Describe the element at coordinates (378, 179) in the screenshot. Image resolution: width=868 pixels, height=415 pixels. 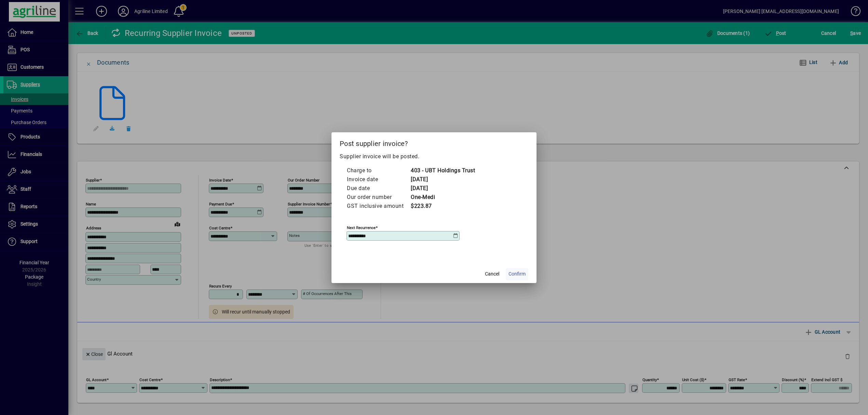
I see `td: Invoice date` at that location.